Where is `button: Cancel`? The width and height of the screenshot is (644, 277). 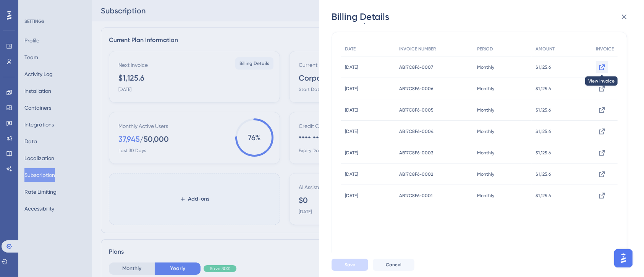 button: Cancel is located at coordinates (393, 265).